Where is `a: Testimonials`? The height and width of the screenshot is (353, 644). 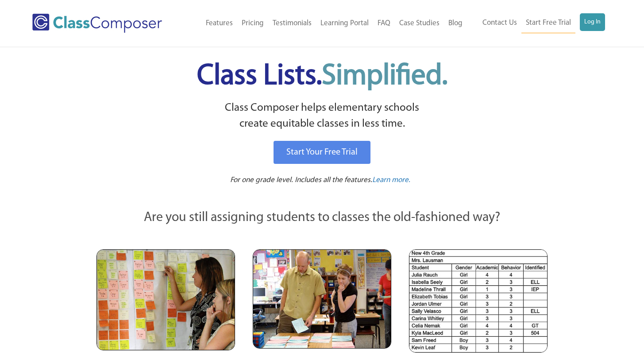
a: Testimonials is located at coordinates (292, 23).